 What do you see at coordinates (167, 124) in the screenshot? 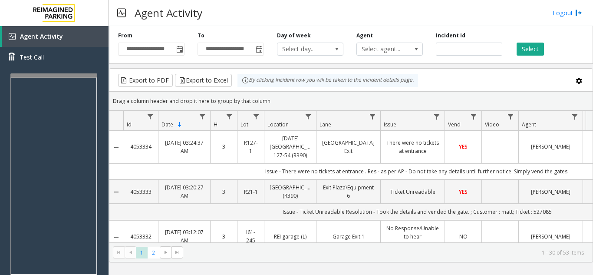
I see `span: Date` at bounding box center [167, 124].